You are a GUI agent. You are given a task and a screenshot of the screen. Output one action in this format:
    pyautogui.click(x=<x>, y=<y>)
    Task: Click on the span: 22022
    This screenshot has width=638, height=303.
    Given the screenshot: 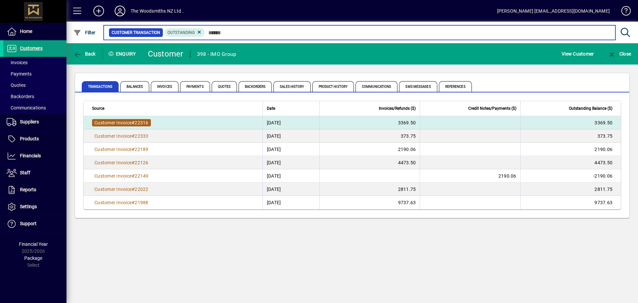 What is the action you would take?
    pyautogui.click(x=141, y=189)
    